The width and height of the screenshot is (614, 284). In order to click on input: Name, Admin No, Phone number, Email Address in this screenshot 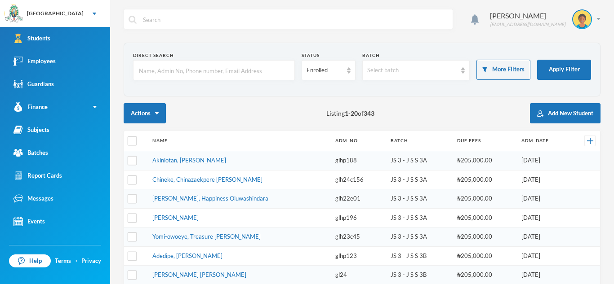, I will do `click(214, 71)`.